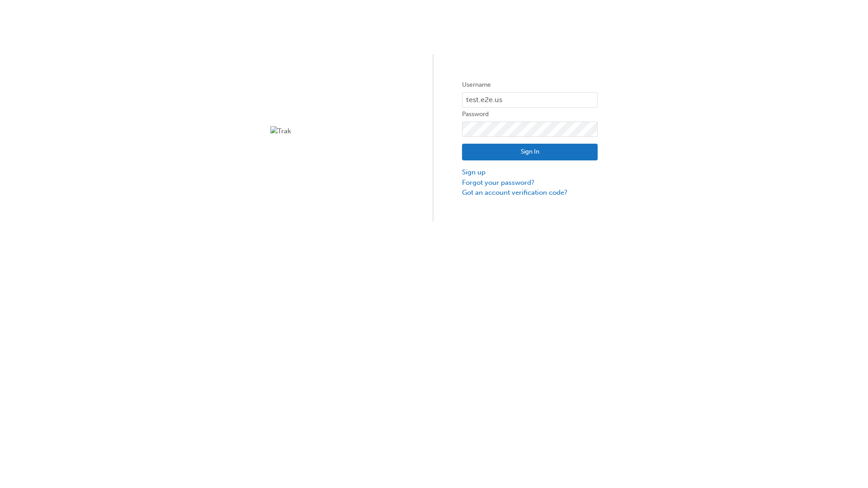  Describe the element at coordinates (530, 100) in the screenshot. I see `input: Username` at that location.